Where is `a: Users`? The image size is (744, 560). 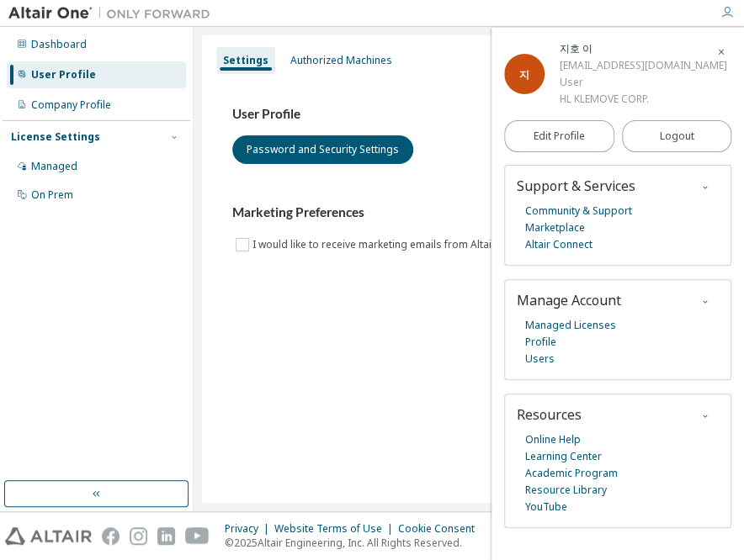
a: Users is located at coordinates (539, 359).